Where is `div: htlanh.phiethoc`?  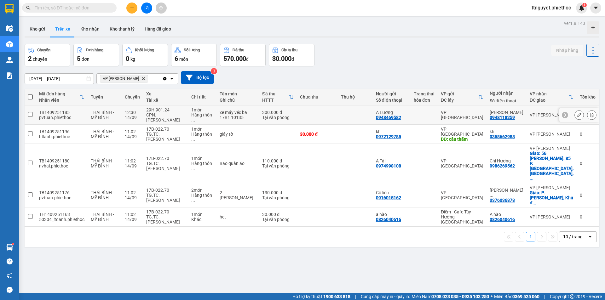 div: htlanh.phiethoc is located at coordinates (62, 137).